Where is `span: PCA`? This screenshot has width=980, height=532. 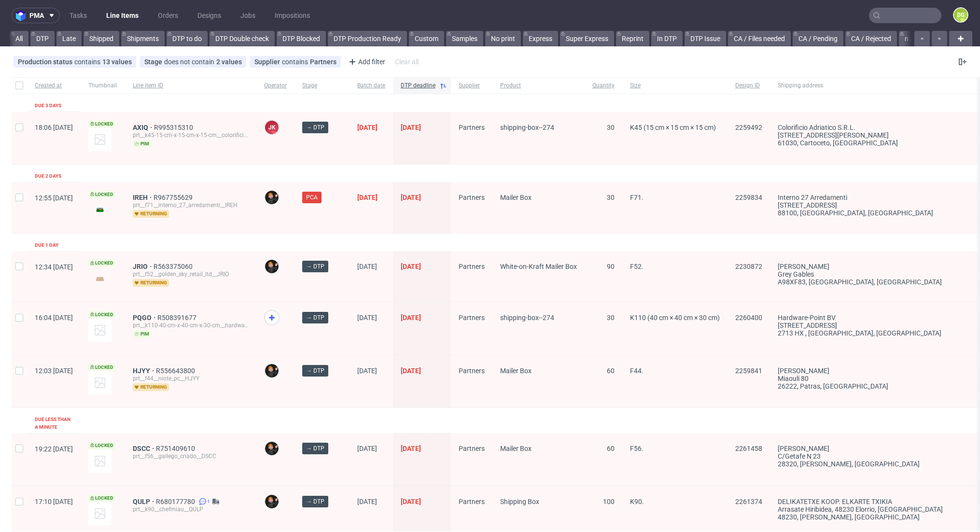
span: PCA is located at coordinates (312, 197).